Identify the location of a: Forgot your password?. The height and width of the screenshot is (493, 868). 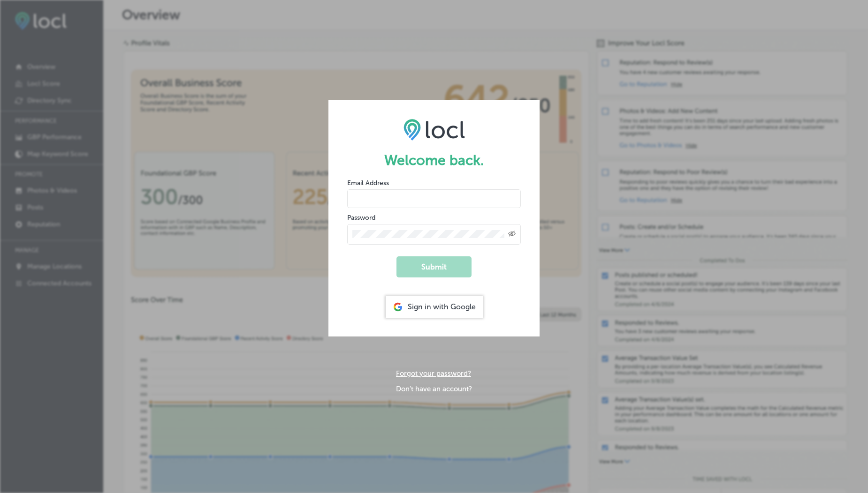
(433, 374).